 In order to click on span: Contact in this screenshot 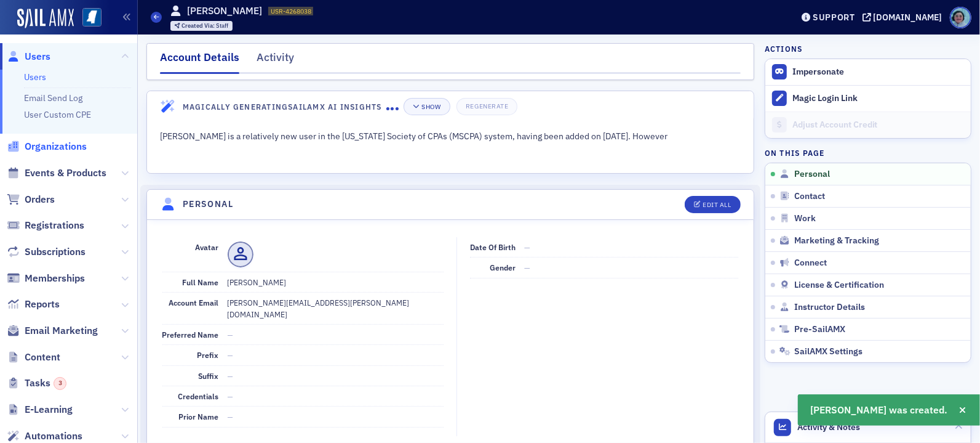, I will do `click(810, 197)`.